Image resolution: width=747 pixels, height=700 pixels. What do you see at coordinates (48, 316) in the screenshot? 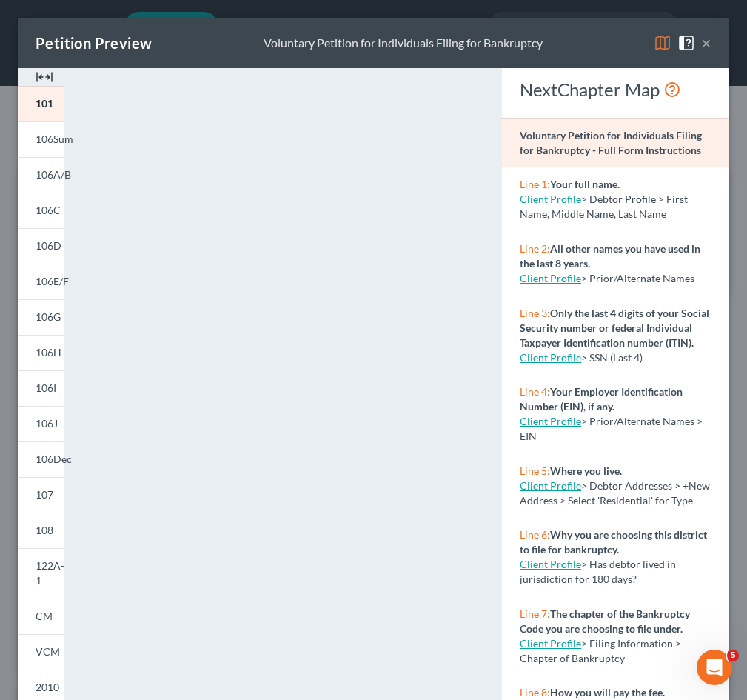
I see `span: 106G` at bounding box center [48, 316].